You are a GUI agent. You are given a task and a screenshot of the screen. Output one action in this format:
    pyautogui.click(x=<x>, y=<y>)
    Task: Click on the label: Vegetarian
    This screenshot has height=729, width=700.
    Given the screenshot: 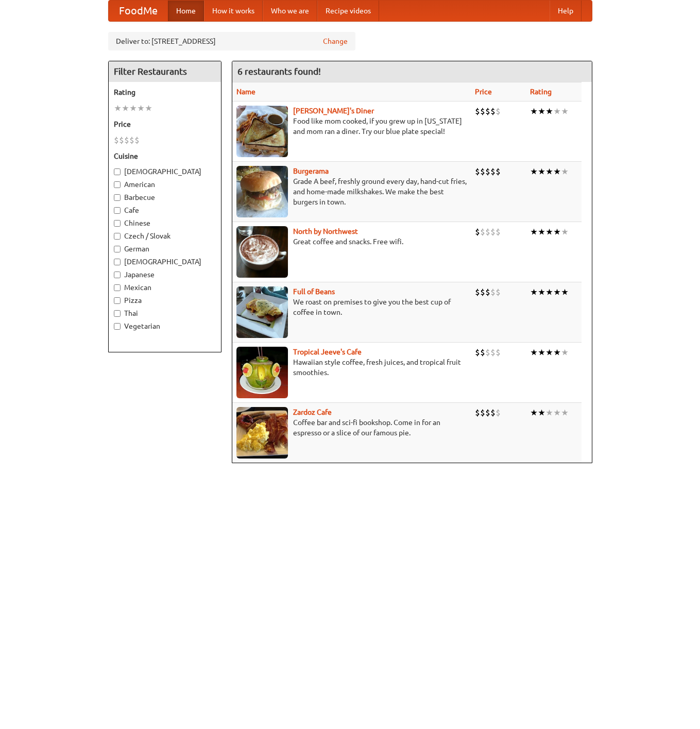 What is the action you would take?
    pyautogui.click(x=165, y=326)
    